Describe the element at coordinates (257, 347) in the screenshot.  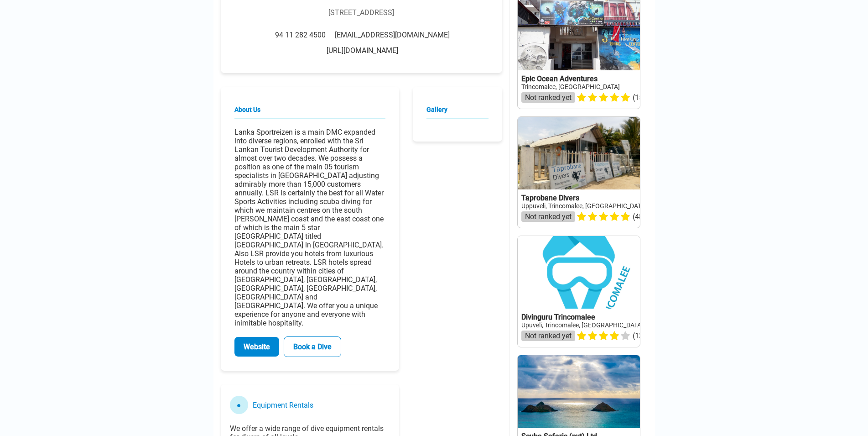
I see `a: Website` at that location.